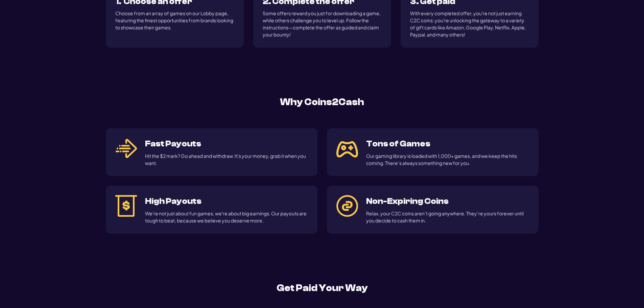 The image size is (644, 308). What do you see at coordinates (227, 144) in the screenshot?
I see `h3: Fast Payouts` at bounding box center [227, 144].